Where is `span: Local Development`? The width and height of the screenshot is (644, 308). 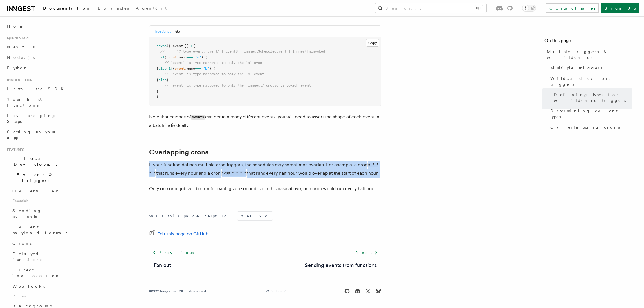
span: Local Development is located at coordinates (34, 161).